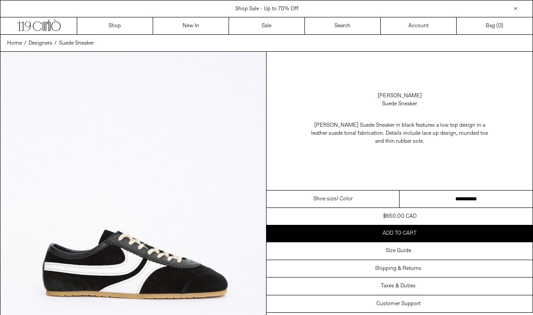 Image resolution: width=533 pixels, height=315 pixels. What do you see at coordinates (344, 199) in the screenshot?
I see `span: / Color` at bounding box center [344, 199].